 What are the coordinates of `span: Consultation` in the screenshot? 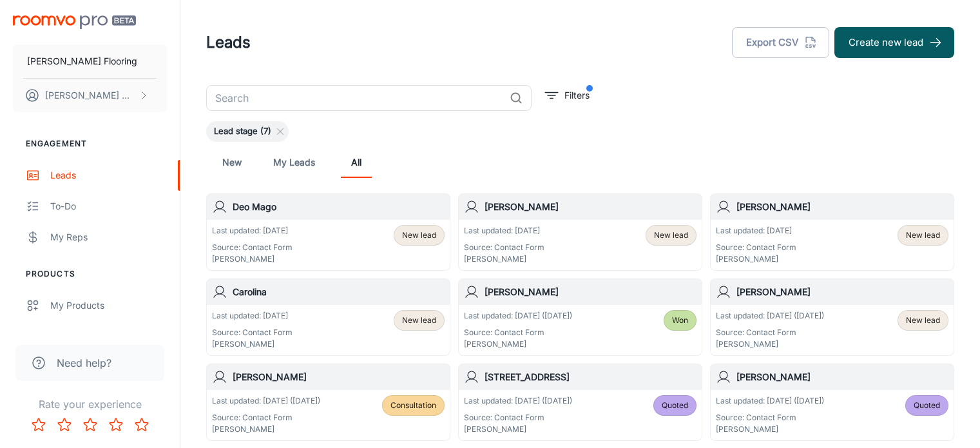 It's located at (413, 406).